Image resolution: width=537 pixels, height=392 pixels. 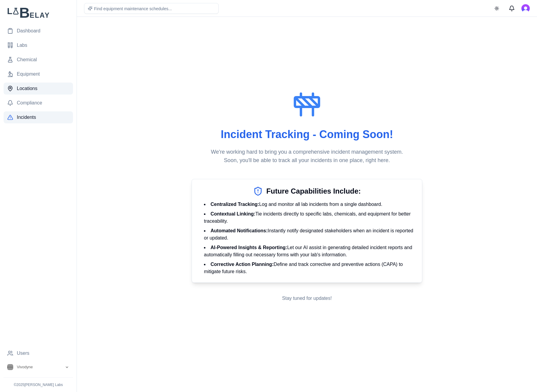 What do you see at coordinates (526, 8) in the screenshot?
I see `img: Lois Tolvinski` at bounding box center [526, 8].